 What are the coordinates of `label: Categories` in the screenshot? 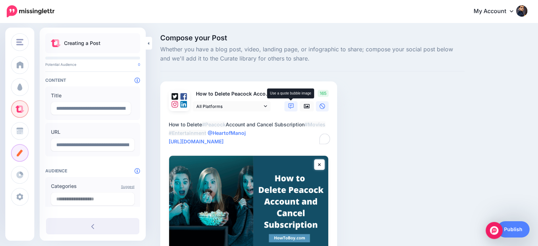 It's located at (93, 186).